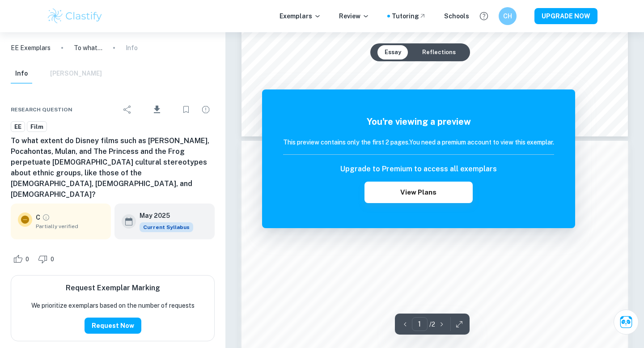 The image size is (644, 348). I want to click on p: Exemplars, so click(300, 16).